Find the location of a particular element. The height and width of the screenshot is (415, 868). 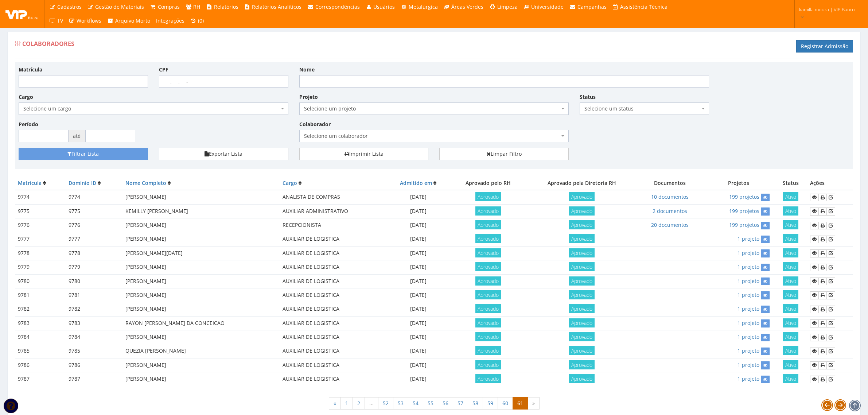

td: 9778 is located at coordinates (40, 253).